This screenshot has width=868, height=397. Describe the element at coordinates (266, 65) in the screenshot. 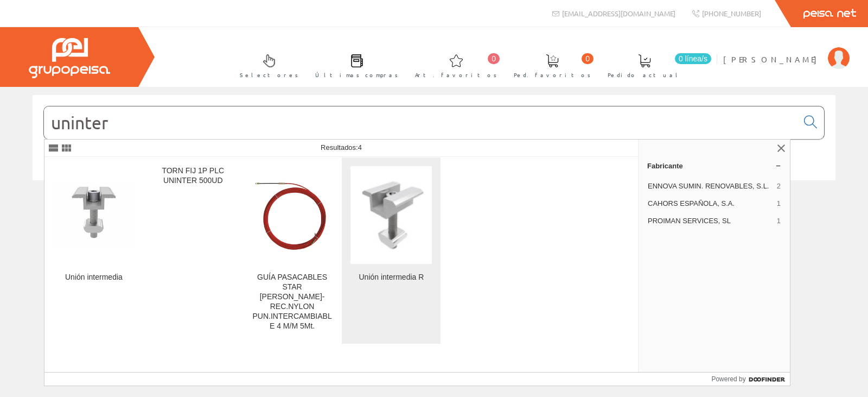

I see `a: Selectores` at that location.